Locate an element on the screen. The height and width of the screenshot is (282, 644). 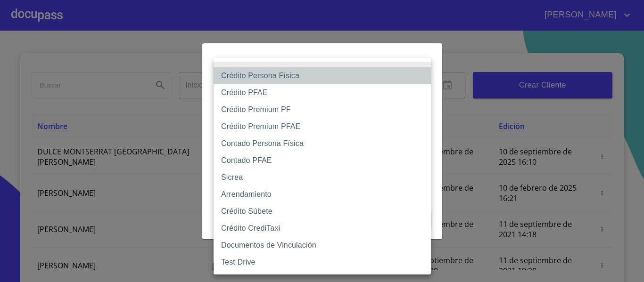
li: Sicrea is located at coordinates (322, 177).